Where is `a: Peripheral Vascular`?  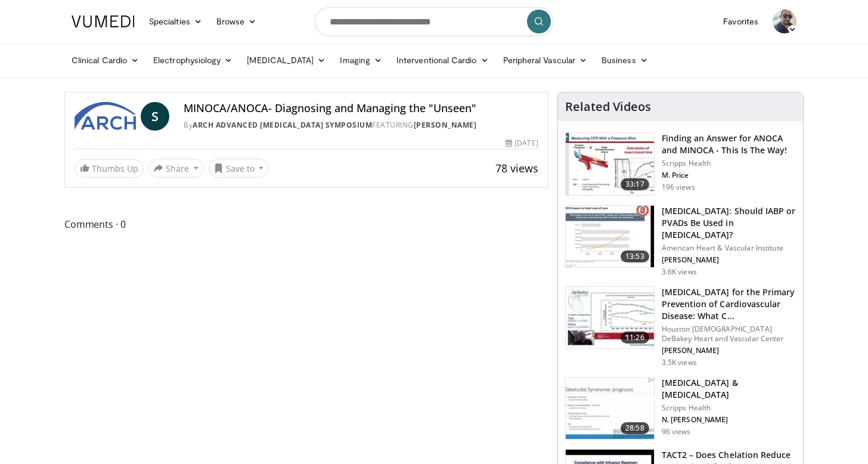 a: Peripheral Vascular is located at coordinates (545, 60).